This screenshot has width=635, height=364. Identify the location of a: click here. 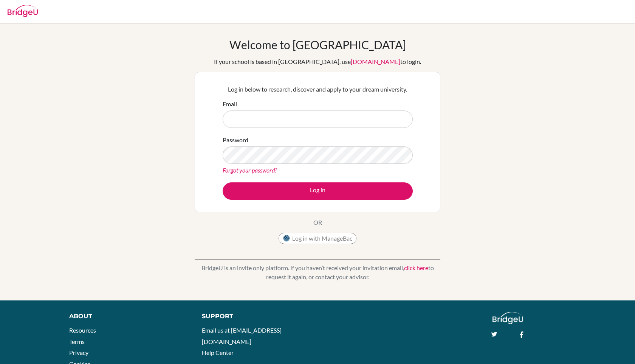
(416, 267).